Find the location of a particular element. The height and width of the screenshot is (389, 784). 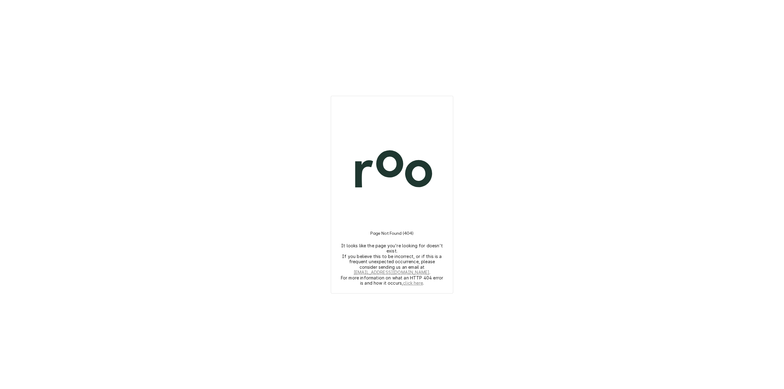

div: Logo and Instructions Container is located at coordinates (392, 195).